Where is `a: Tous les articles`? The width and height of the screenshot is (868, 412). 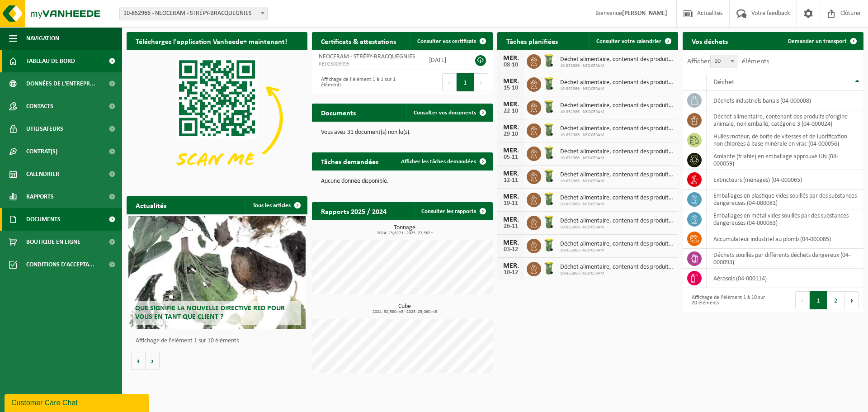 a: Tous les articles is located at coordinates (275, 206).